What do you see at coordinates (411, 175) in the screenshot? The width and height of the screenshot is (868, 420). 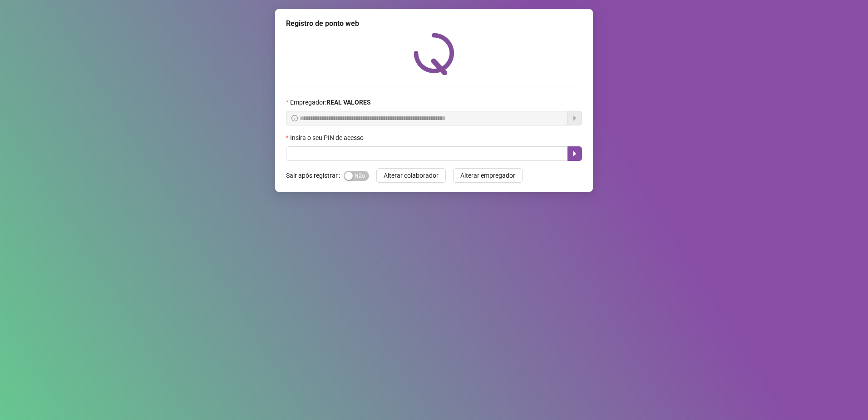 I see `span: Alterar colaborador` at bounding box center [411, 175].